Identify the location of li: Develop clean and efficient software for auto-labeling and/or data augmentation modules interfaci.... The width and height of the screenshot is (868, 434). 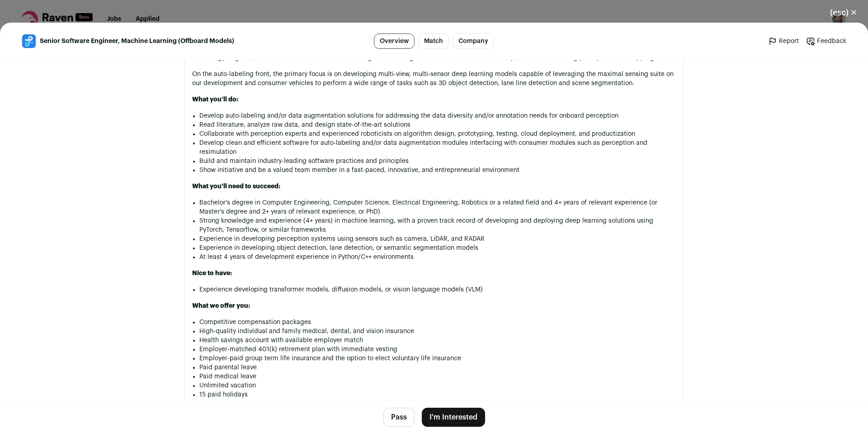
(438, 147).